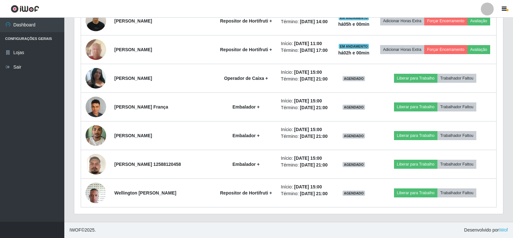 The image size is (513, 238). Describe the element at coordinates (96, 21) in the screenshot. I see `img: 1750358029767.jpeg` at that location.